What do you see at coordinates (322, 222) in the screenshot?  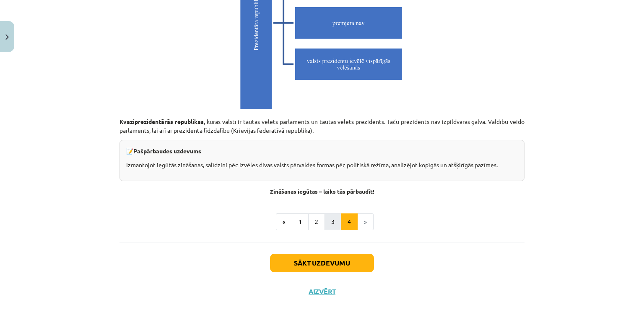 I see `nav: Page navigation example` at bounding box center [322, 222].